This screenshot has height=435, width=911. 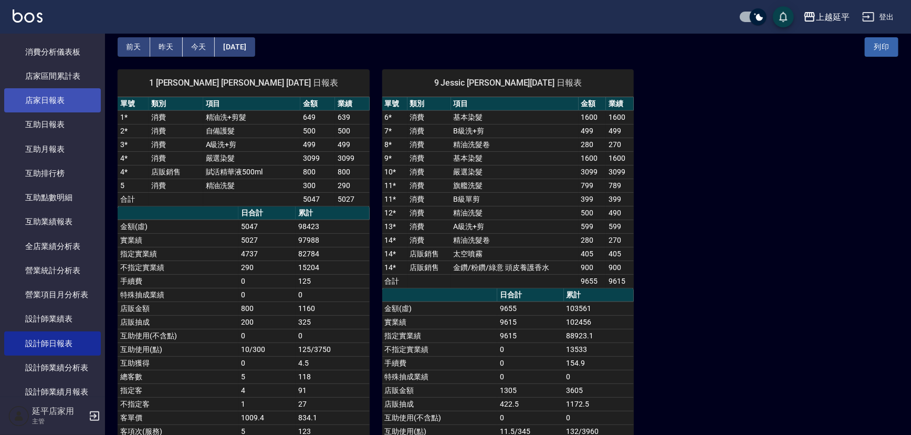 I want to click on td: 125, so click(x=332, y=281).